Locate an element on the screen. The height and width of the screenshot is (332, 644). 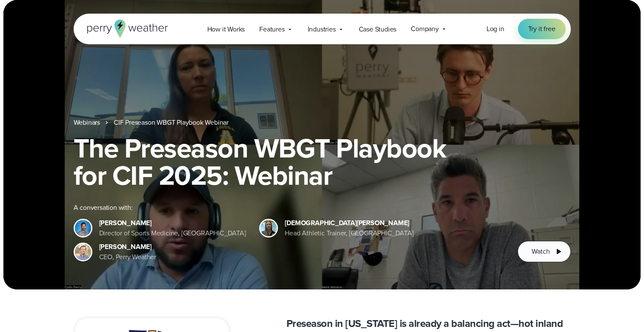
div: A conversation with: is located at coordinates (289, 207).